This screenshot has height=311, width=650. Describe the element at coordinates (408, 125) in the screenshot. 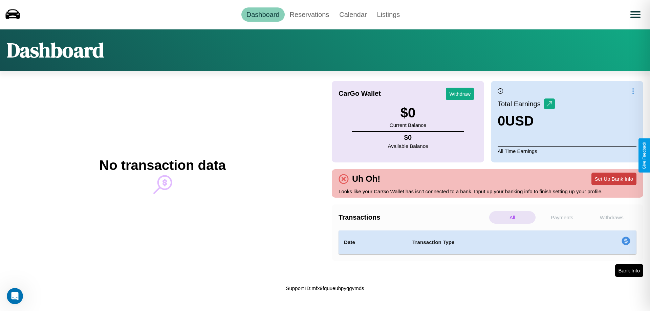

I see `p: Current Balance` at that location.